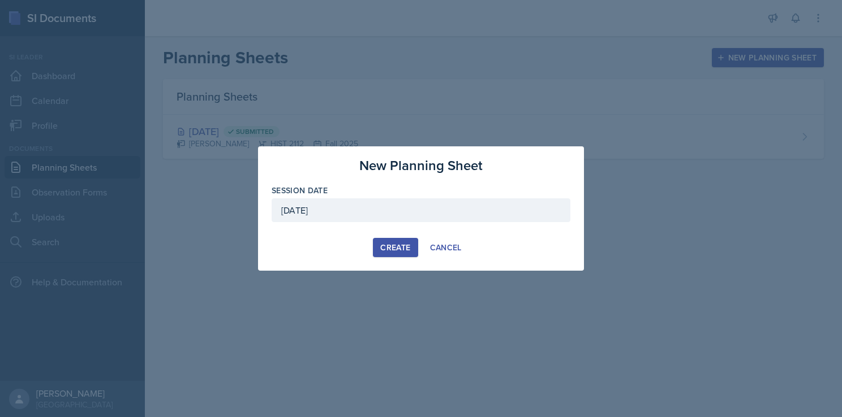 The height and width of the screenshot is (417, 842). I want to click on div: Cancel, so click(446, 248).